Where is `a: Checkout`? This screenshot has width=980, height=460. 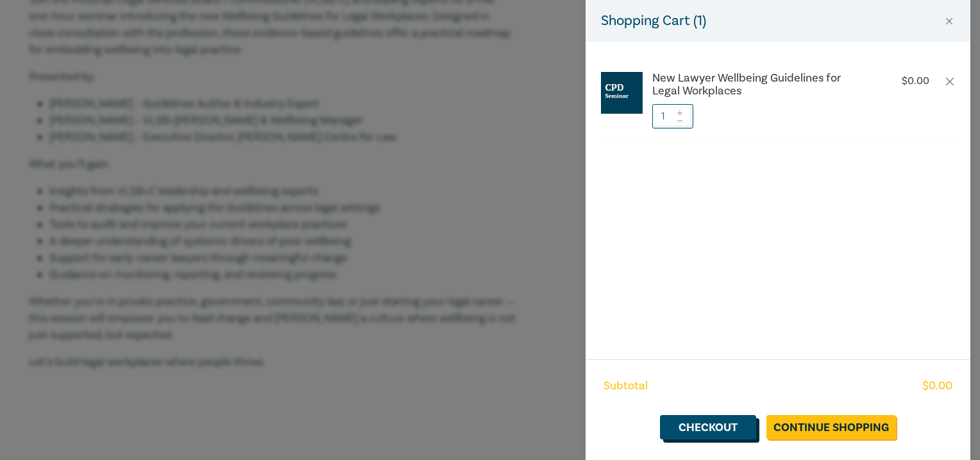 a: Checkout is located at coordinates (709, 427).